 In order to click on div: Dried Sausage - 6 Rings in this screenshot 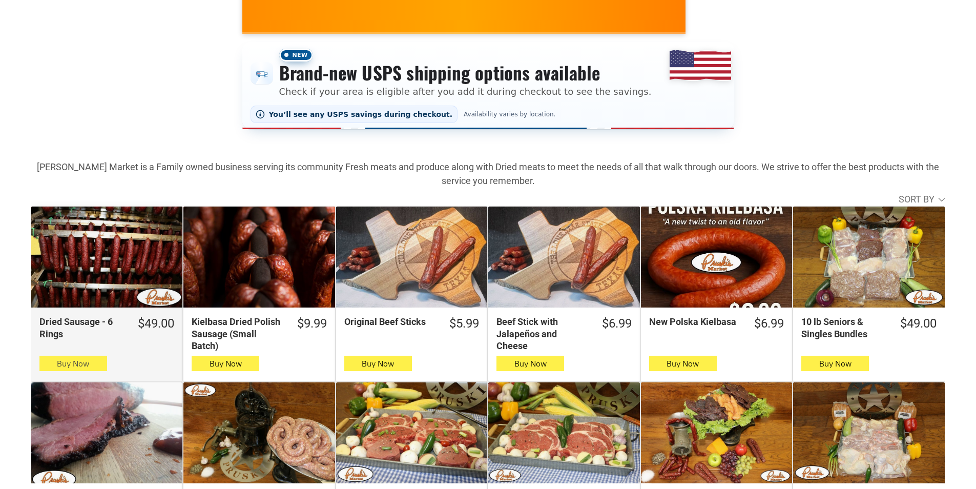, I will do `click(82, 327)`.